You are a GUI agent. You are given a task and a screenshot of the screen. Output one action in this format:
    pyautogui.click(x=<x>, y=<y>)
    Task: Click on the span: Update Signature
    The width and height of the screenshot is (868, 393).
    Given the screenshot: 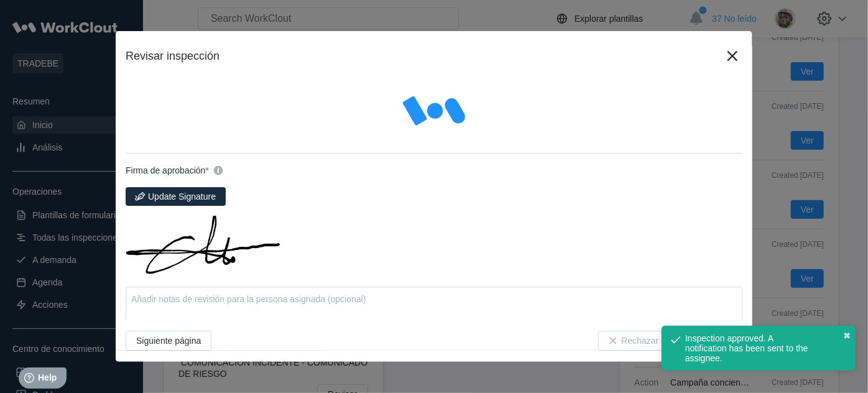 What is the action you would take?
    pyautogui.click(x=182, y=197)
    